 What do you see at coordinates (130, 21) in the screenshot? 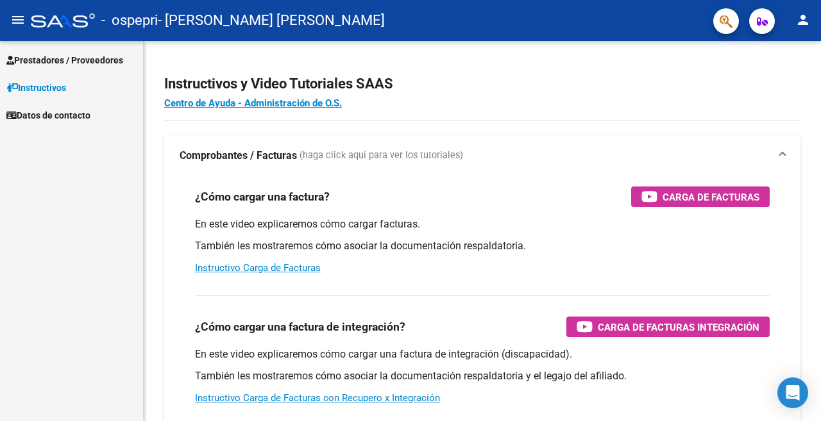
I see `span: - ospepri` at bounding box center [130, 21].